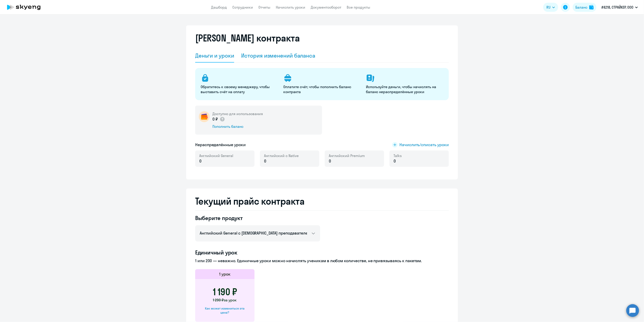  I want to click on span: Английский с Native, so click(281, 156).